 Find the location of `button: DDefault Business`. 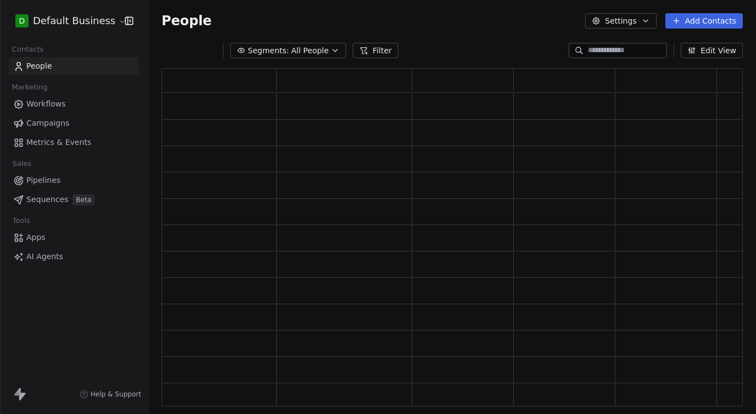

button: DDefault Business is located at coordinates (65, 21).